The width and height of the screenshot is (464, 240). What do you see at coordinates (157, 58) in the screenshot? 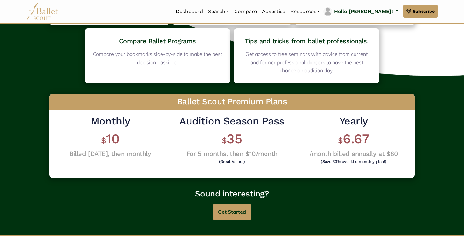
I see `p: Compare your bookmarks side-by-side to make the best decision possible.` at bounding box center [157, 58].